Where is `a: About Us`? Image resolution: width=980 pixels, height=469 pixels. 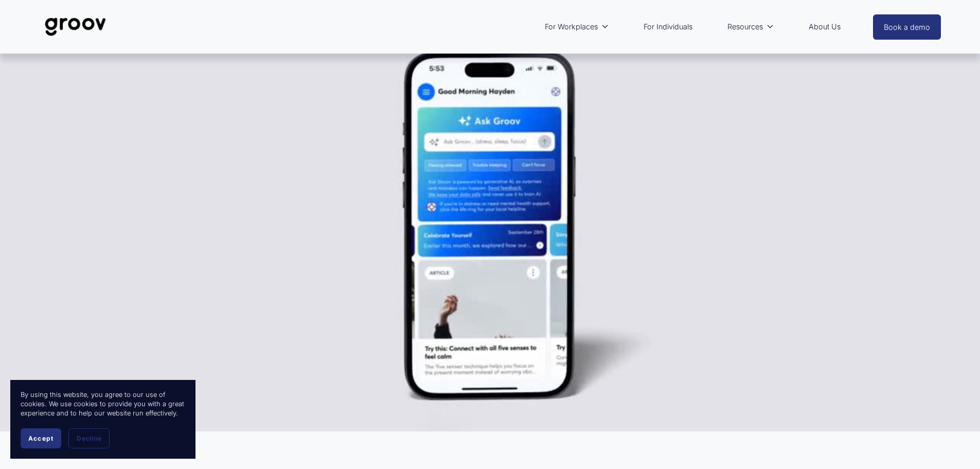
a: About Us is located at coordinates (825, 27).